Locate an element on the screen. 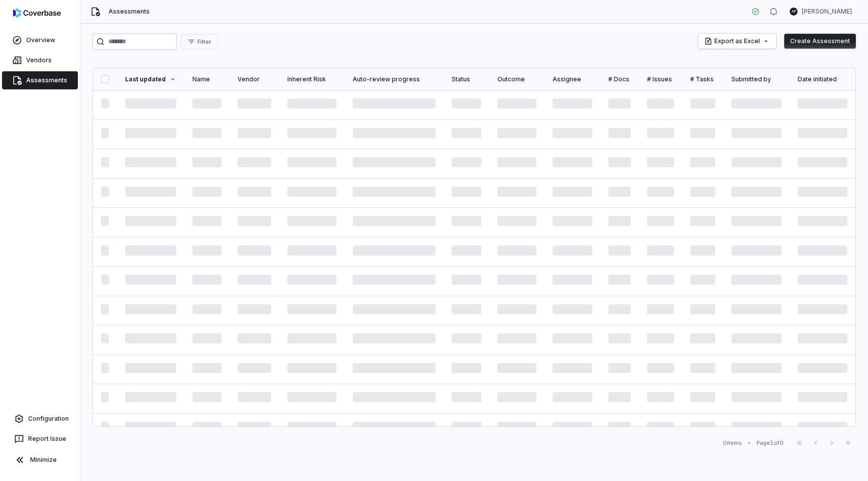 The width and height of the screenshot is (868, 481). div: Last updated is located at coordinates (151, 79).